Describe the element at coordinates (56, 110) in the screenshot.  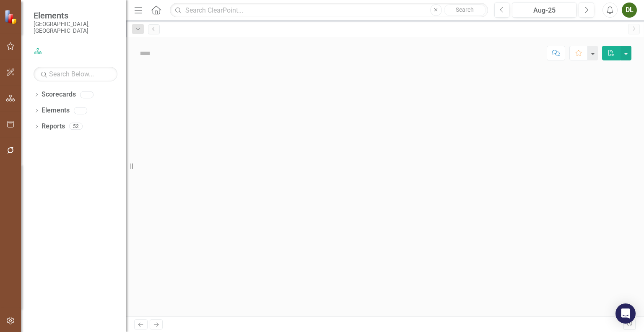
I see `a: Elements` at that location.